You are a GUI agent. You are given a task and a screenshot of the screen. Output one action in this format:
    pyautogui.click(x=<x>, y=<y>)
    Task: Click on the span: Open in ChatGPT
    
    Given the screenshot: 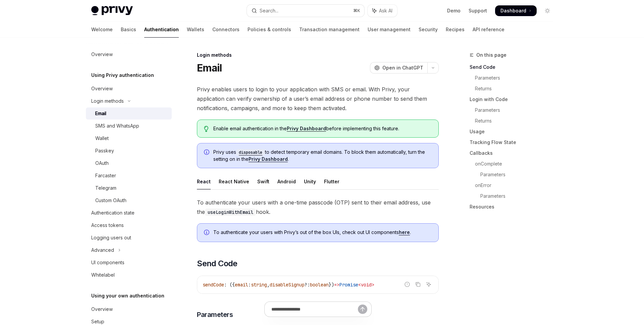 What is the action you would take?
    pyautogui.click(x=403, y=67)
    